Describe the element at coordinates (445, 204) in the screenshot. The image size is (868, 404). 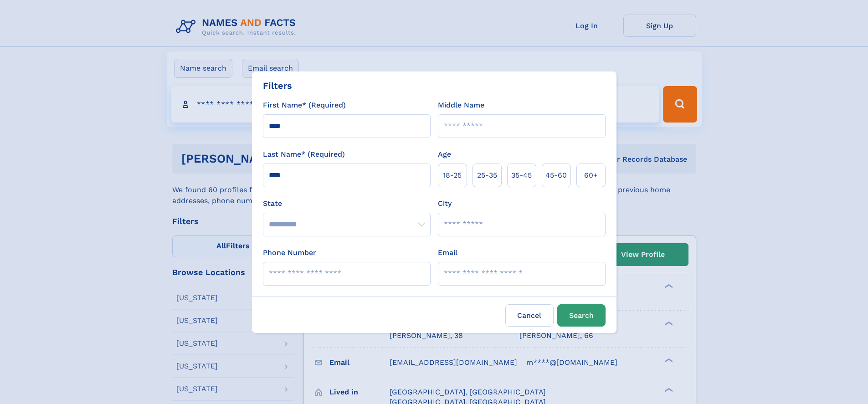
I see `label: City` at that location.